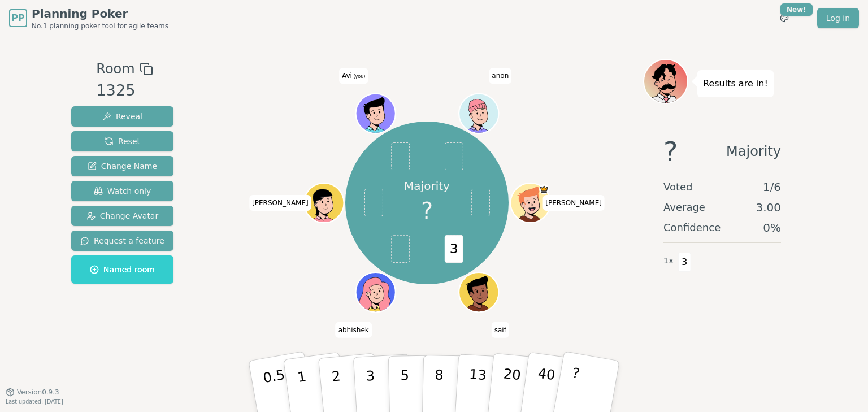  Describe the element at coordinates (796, 9) in the screenshot. I see `div: New!` at that location.